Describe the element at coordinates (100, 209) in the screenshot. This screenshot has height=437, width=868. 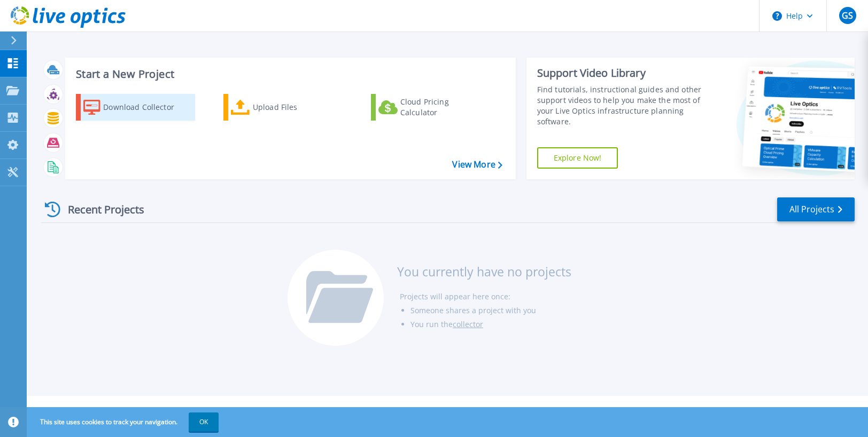
I see `div: Recent Projects` at that location.